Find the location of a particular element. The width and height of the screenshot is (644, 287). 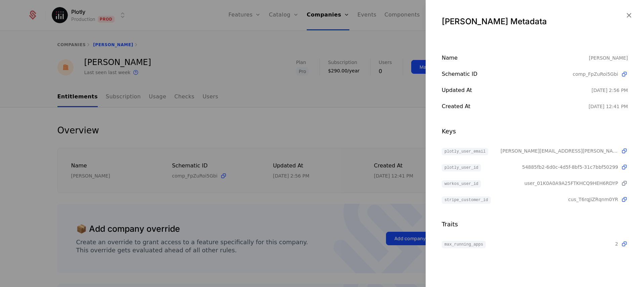

span: cus_T6rqJiZRqnm0YR is located at coordinates (593, 199).